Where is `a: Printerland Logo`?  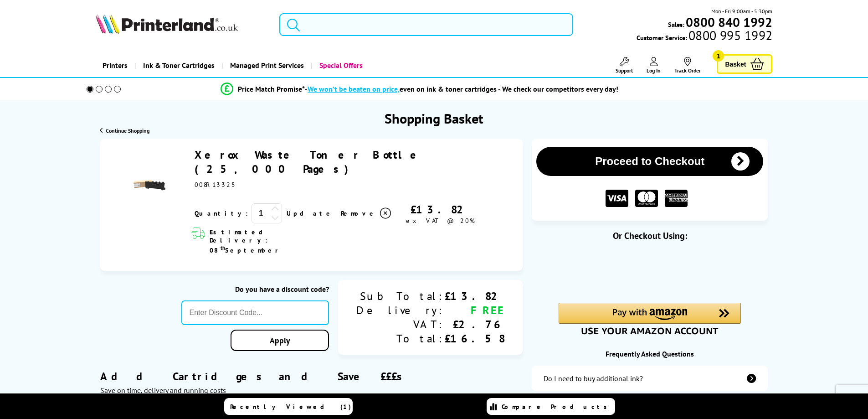 a: Printerland Logo is located at coordinates (182, 24).